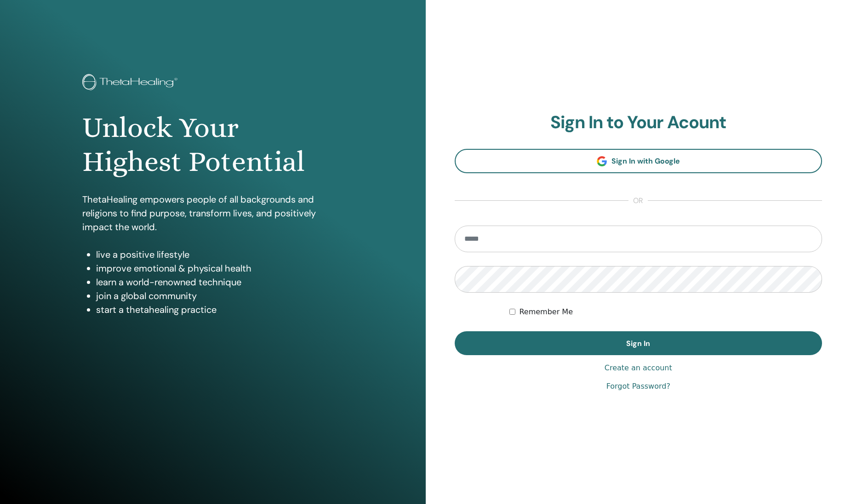 Image resolution: width=851 pixels, height=504 pixels. I want to click on li: live a positive lifestyle, so click(219, 255).